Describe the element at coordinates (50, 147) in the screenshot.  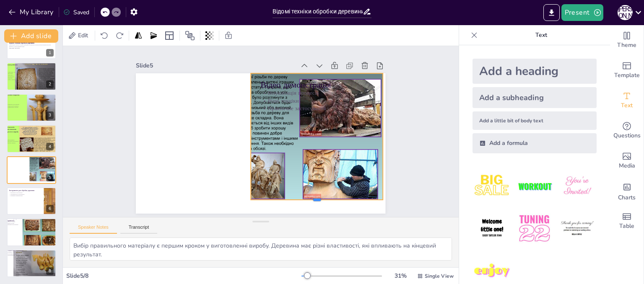
I see `div: 4` at that location.